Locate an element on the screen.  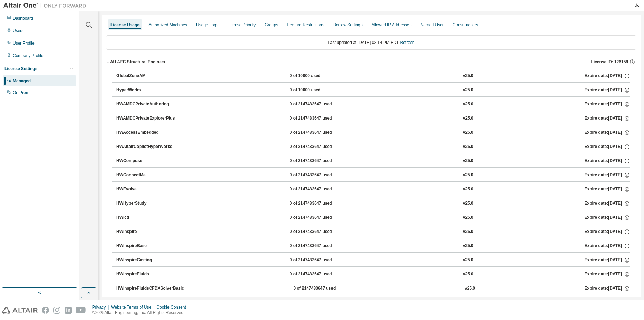
div: Company Profile is located at coordinates (28, 56).